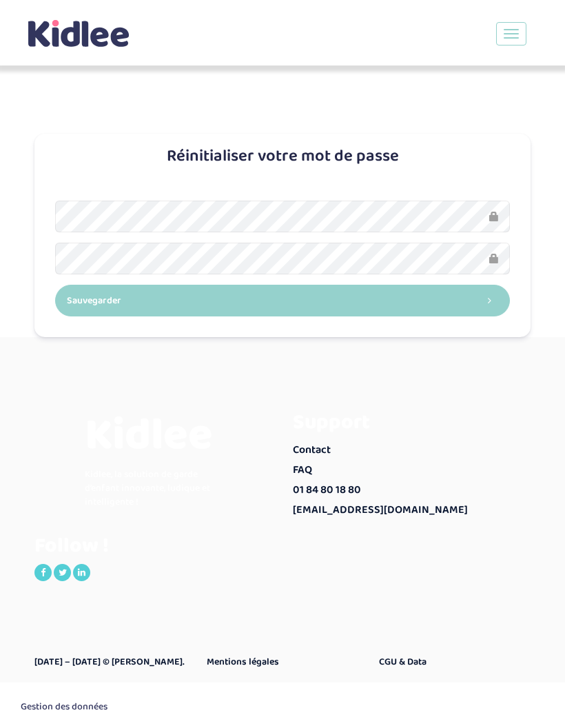  What do you see at coordinates (455, 662) in the screenshot?
I see `a: CGU & Data` at bounding box center [455, 662].